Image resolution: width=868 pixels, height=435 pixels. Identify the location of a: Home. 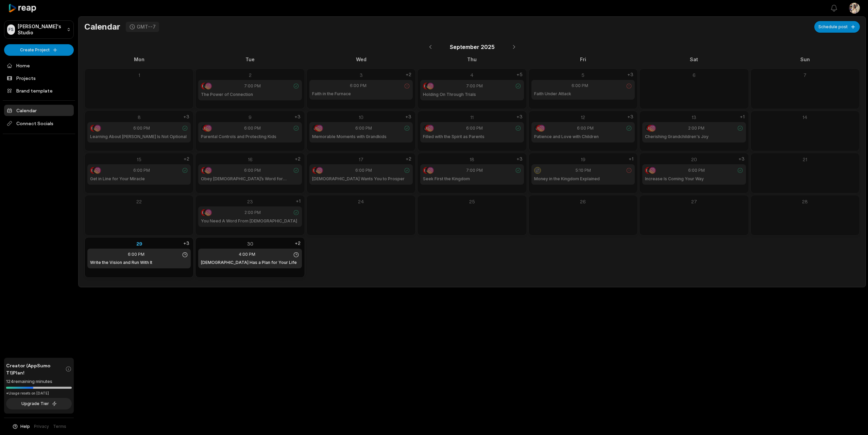
(39, 65).